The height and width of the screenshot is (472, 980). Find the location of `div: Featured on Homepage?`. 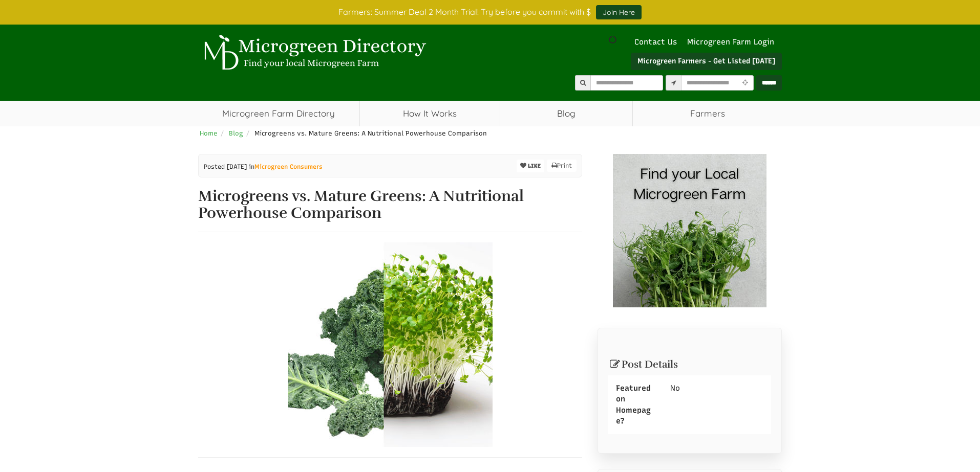

div: Featured on Homepage? is located at coordinates (635, 405).